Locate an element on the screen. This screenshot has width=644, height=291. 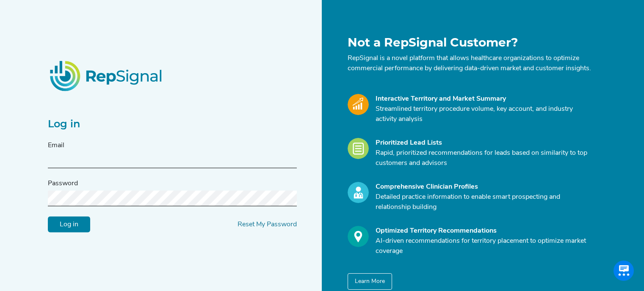
p: AI-driven recommendations for territory placement to optimize market coverage is located at coordinates (483, 247).